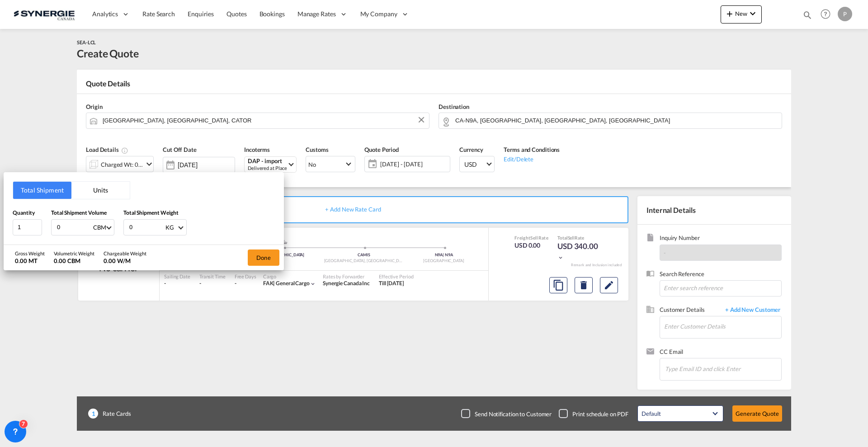 Image resolution: width=868 pixels, height=447 pixels. I want to click on input: Qty, so click(27, 228).